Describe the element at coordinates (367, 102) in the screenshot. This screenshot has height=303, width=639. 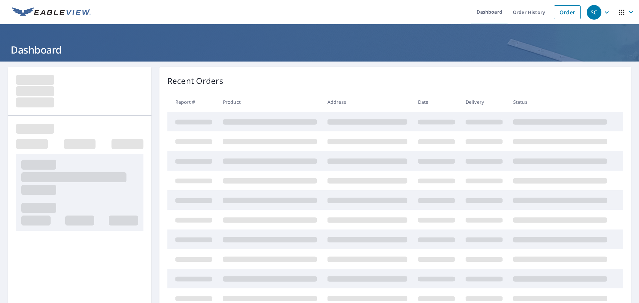
I see `th: Address` at that location.